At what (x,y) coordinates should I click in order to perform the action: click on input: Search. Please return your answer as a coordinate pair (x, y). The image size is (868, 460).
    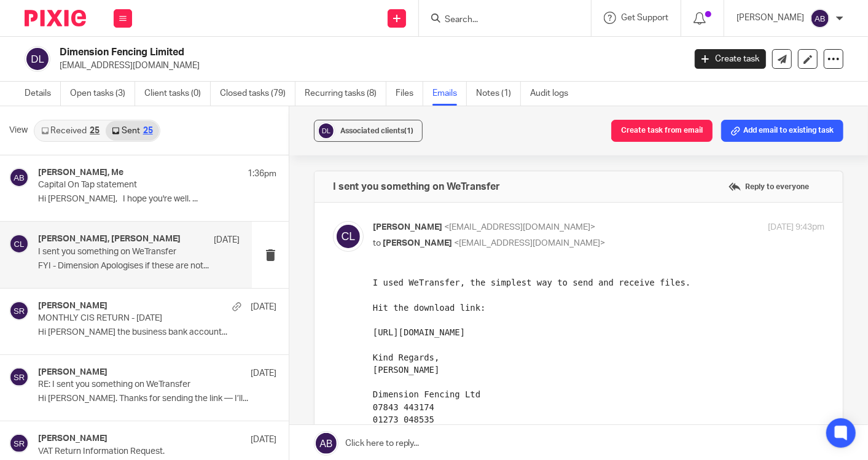
    Looking at the image, I should click on (499, 20).